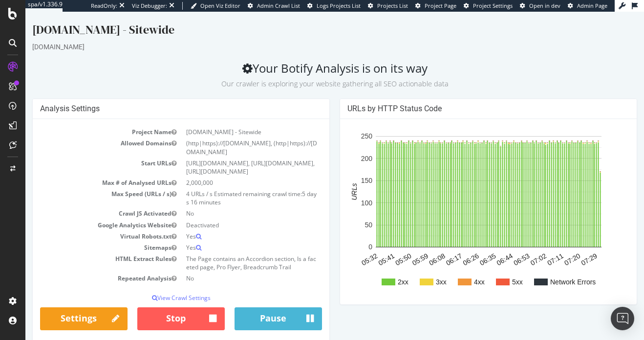 This screenshot has height=340, width=644. What do you see at coordinates (220, 5) in the screenshot?
I see `span: Open Viz Editor` at bounding box center [220, 5].